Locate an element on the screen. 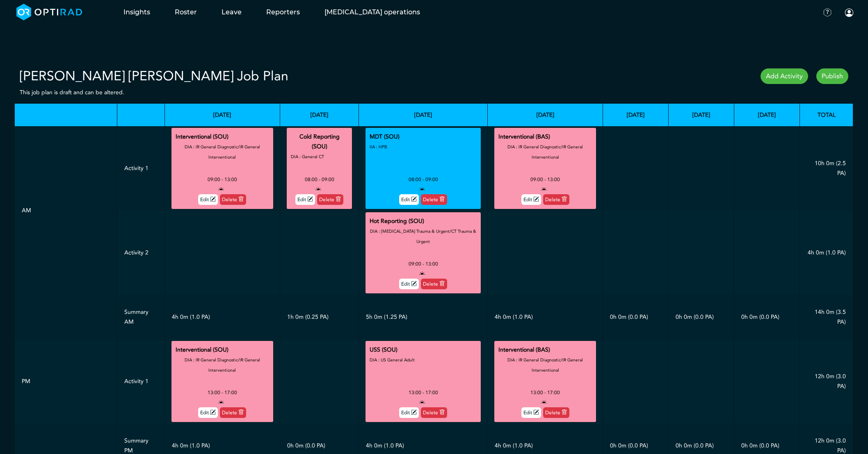 The height and width of the screenshot is (454, 868). img: brand-opti-rad-logos-blue-and-white-d2f68631ba2948856bd03f2d395fb146ddc8fb01b4b6e9315ea85fa773367... is located at coordinates (50, 12).